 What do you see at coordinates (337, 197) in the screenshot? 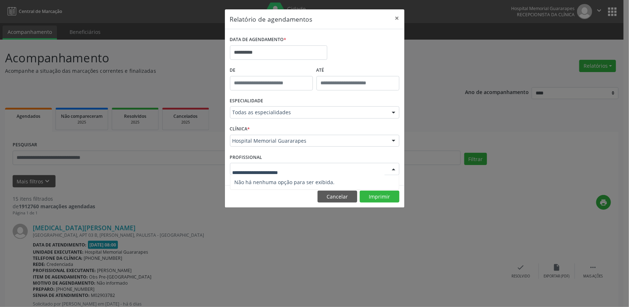
I see `button: Cancelar` at bounding box center [337, 197].